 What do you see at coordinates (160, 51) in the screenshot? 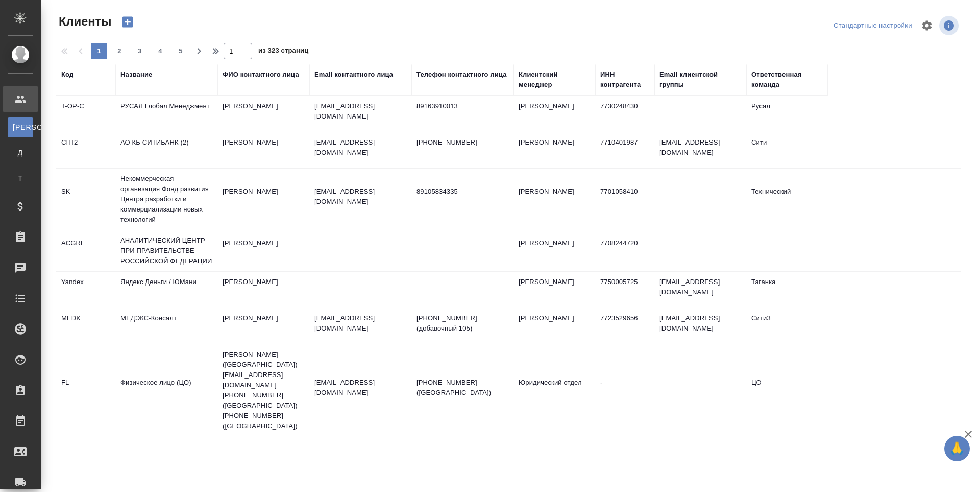
I see `button: 4` at bounding box center [160, 51].